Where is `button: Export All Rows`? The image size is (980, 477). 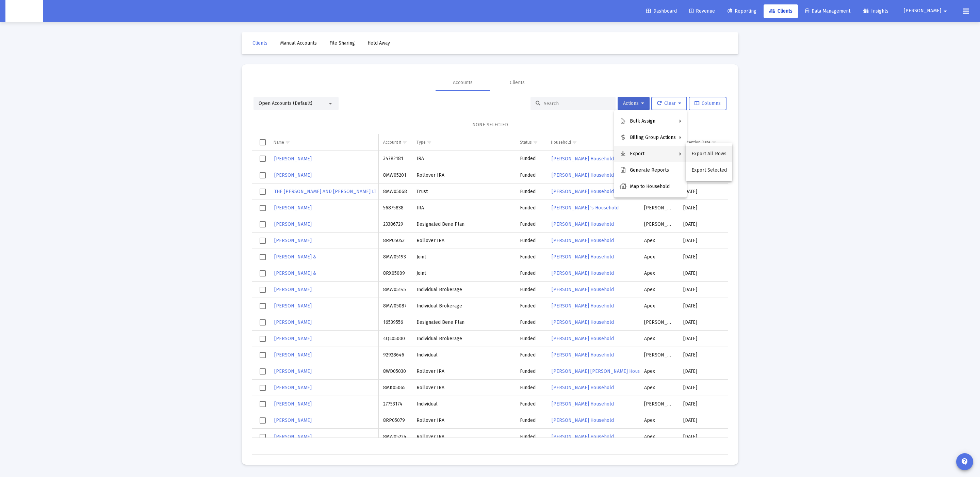 button: Export All Rows is located at coordinates (709, 154).